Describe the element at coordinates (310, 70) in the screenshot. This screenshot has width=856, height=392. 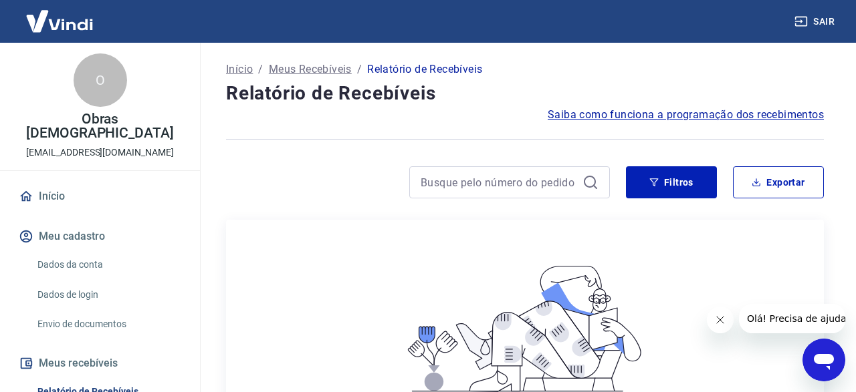
I see `p: Meus Recebíveis` at that location.